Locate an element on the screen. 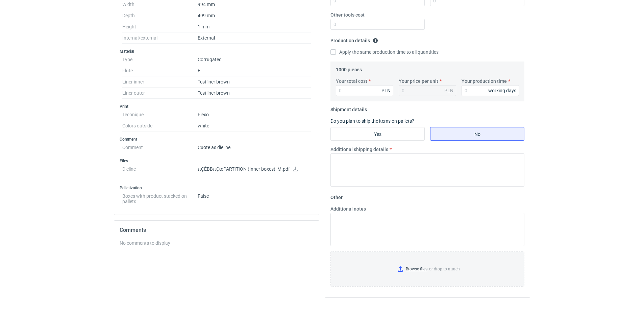  legend: 1000 pieces is located at coordinates (348, 68).